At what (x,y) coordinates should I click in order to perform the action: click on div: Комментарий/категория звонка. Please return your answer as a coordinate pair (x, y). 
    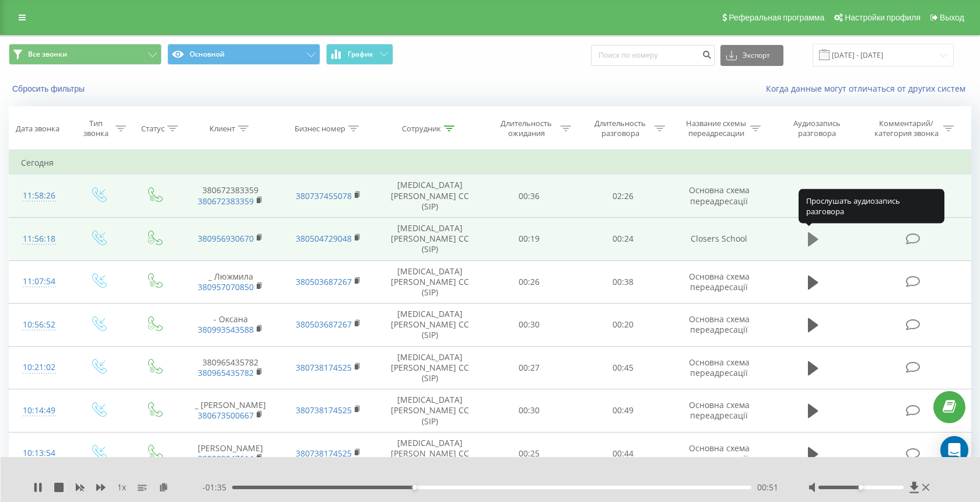
    Looking at the image, I should click on (906, 128).